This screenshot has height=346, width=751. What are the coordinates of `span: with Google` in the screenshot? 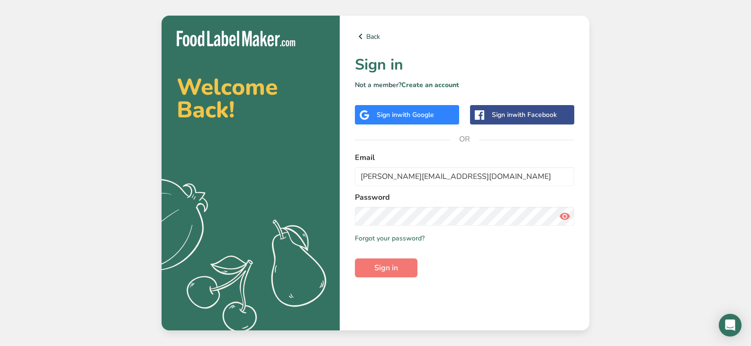 It's located at (415, 115).